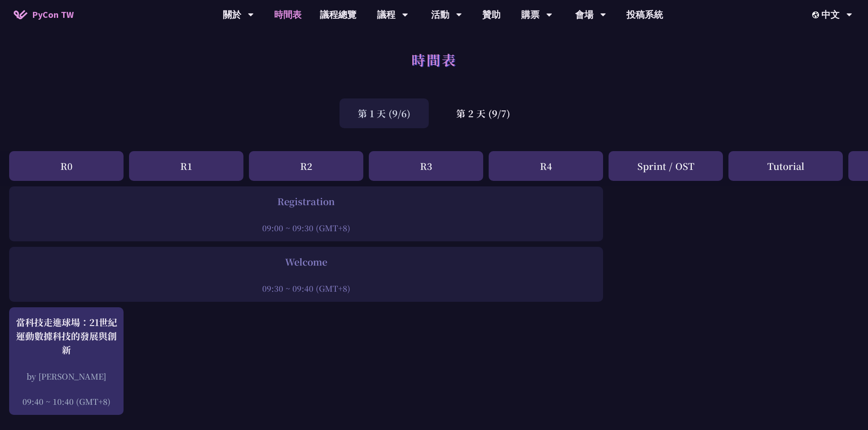  Describe the element at coordinates (306, 166) in the screenshot. I see `div: R2` at that location.